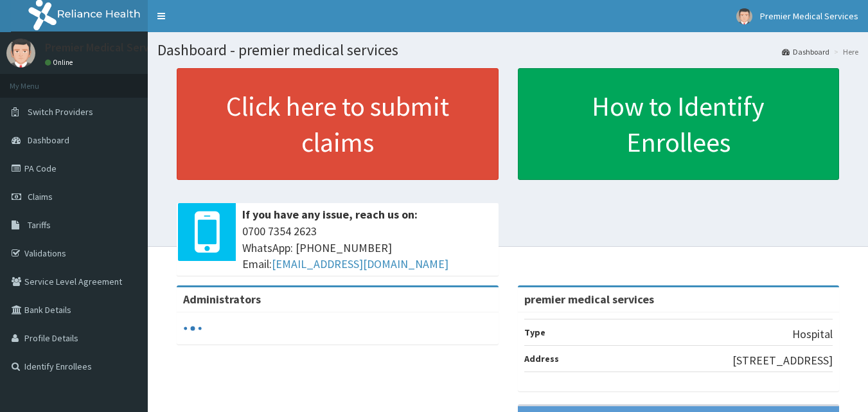  Describe the element at coordinates (48, 140) in the screenshot. I see `span: Dashboard` at that location.